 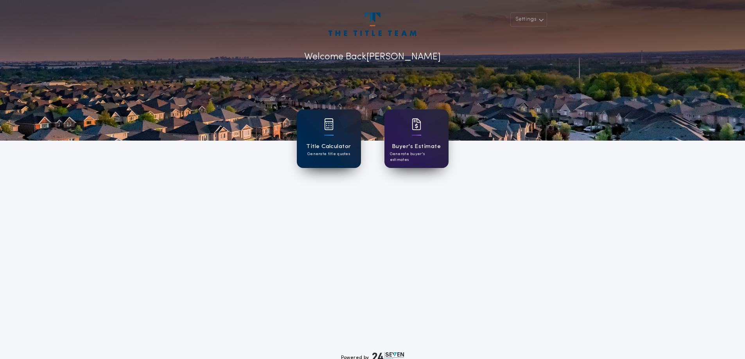 What do you see at coordinates (416, 147) in the screenshot?
I see `h1: Buyer's Estimate` at bounding box center [416, 147].